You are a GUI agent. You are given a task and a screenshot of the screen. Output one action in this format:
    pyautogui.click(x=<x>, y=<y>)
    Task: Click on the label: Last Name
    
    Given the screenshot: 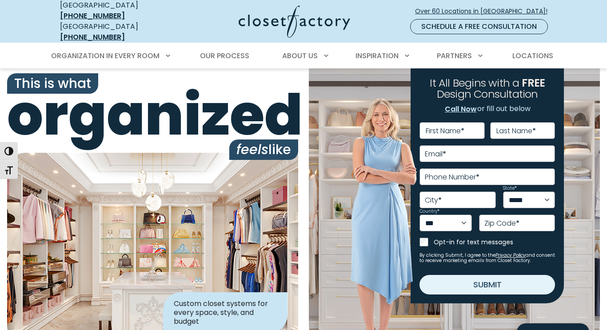 What is the action you would take?
    pyautogui.click(x=516, y=131)
    